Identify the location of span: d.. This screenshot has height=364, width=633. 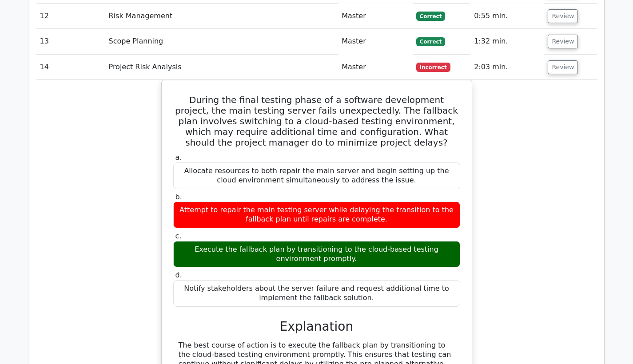
(179, 275).